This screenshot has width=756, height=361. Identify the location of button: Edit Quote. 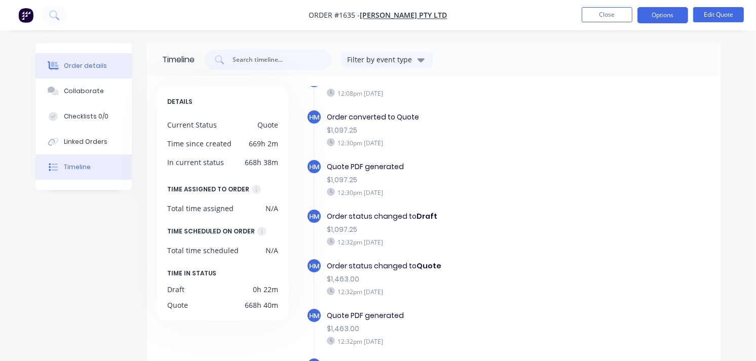
(719, 15).